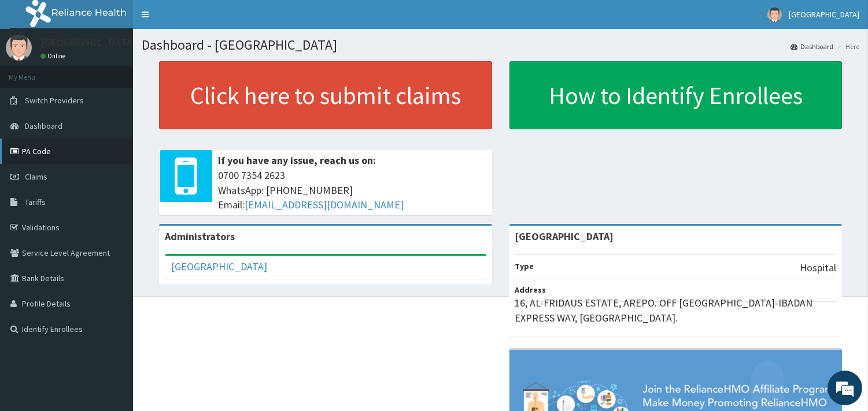 Image resolution: width=868 pixels, height=411 pixels. I want to click on span: Switch Providers, so click(54, 100).